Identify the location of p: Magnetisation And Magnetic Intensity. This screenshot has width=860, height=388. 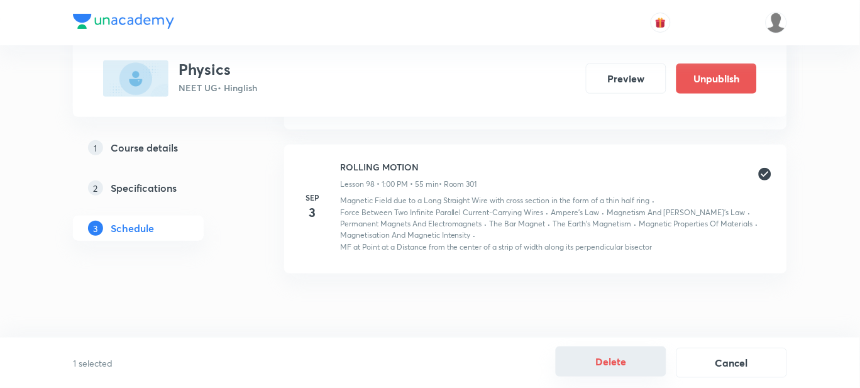
(406, 235).